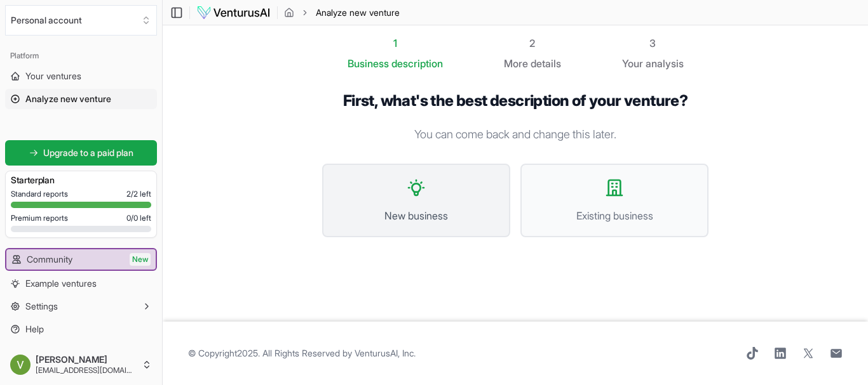  I want to click on div: 2, so click(532, 43).